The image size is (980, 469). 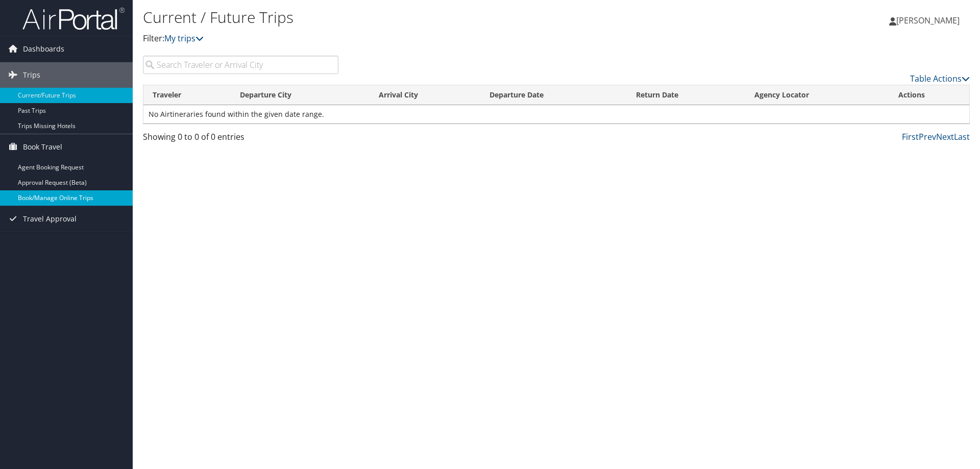 What do you see at coordinates (940, 79) in the screenshot?
I see `a: Table Actions` at bounding box center [940, 79].